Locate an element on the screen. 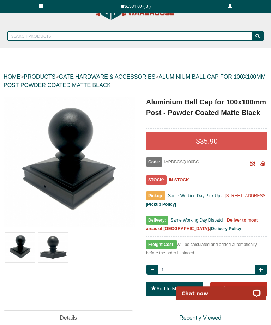 This screenshot has width=271, height=325. span: Code: is located at coordinates (154, 162).